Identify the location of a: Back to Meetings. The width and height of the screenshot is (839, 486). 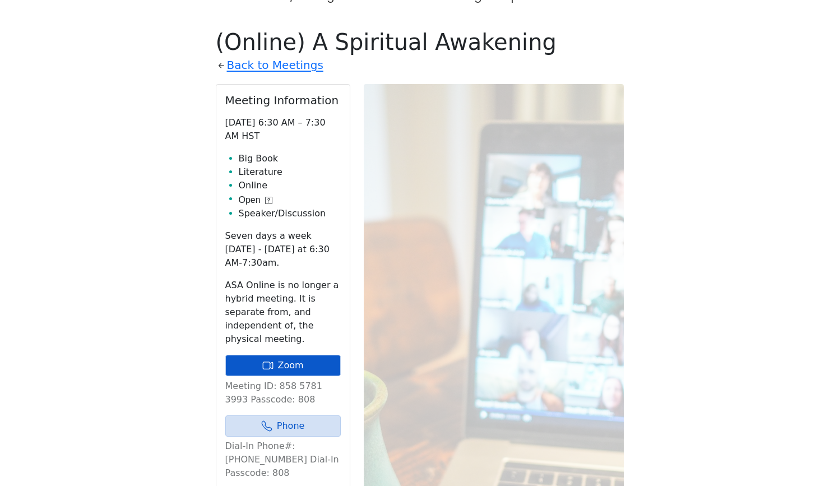
(275, 65).